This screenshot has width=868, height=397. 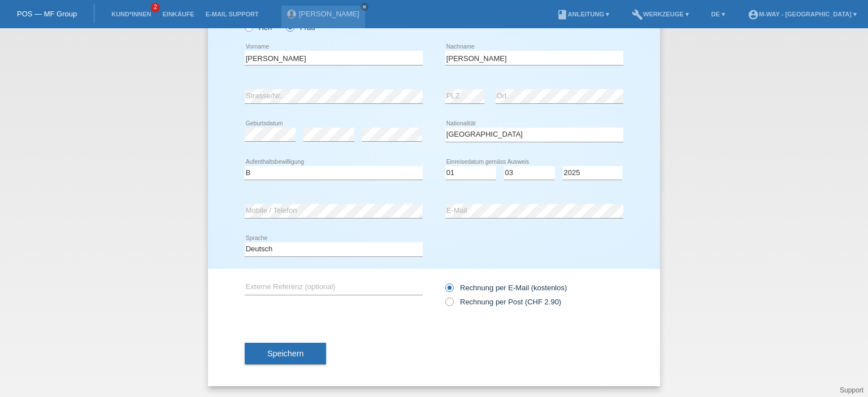 I want to click on span: Speichern, so click(x=286, y=353).